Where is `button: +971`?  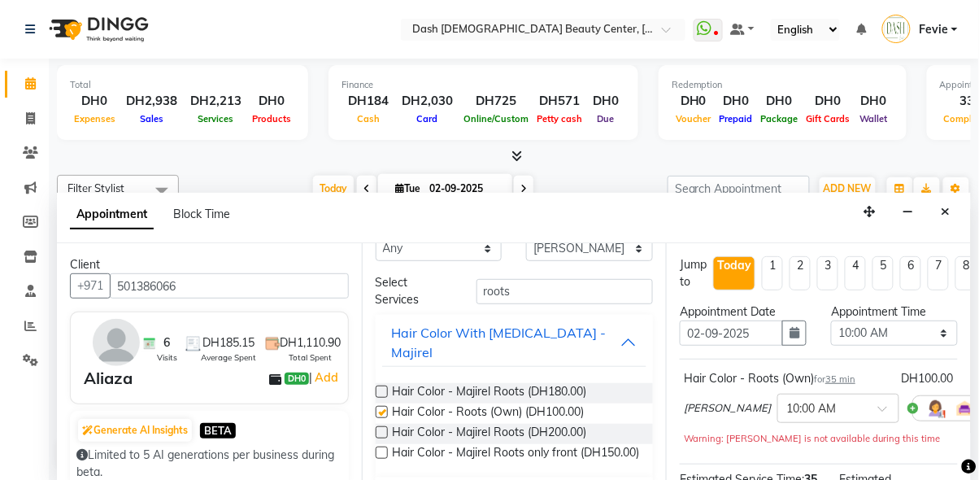
button: +971 is located at coordinates (90, 285).